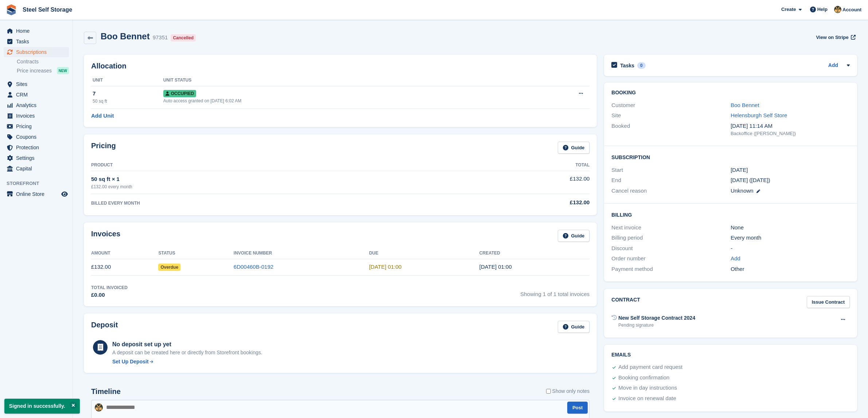  Describe the element at coordinates (342, 81) in the screenshot. I see `th: Unit Status` at that location.